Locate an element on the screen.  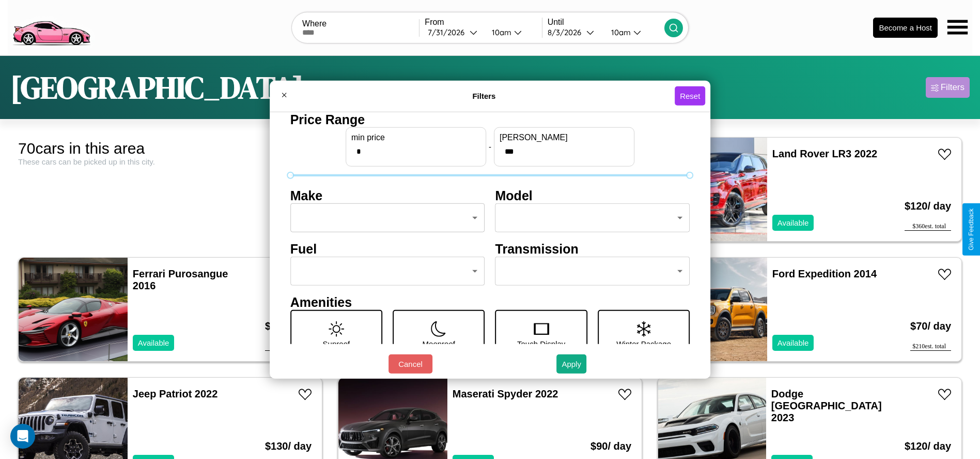
div: 70 cars in this area is located at coordinates (170, 149).